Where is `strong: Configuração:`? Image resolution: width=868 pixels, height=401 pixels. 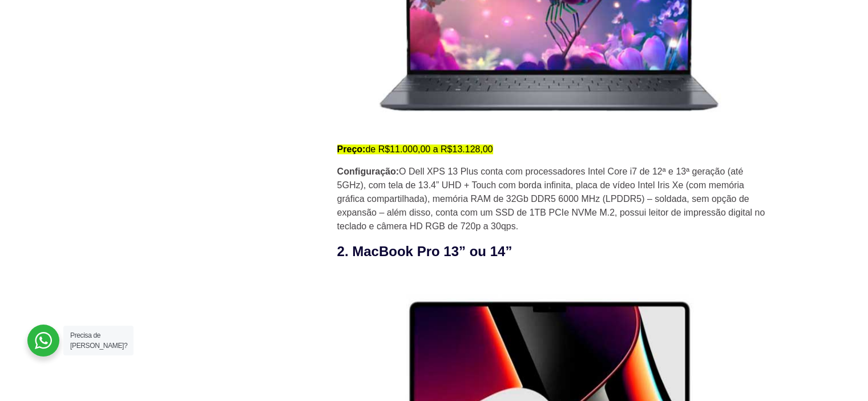 strong: Configuração: is located at coordinates (368, 171).